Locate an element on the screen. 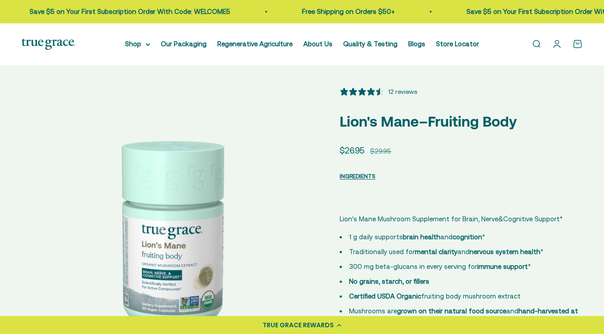 The image size is (604, 334). strong: brain health is located at coordinates (422, 236).